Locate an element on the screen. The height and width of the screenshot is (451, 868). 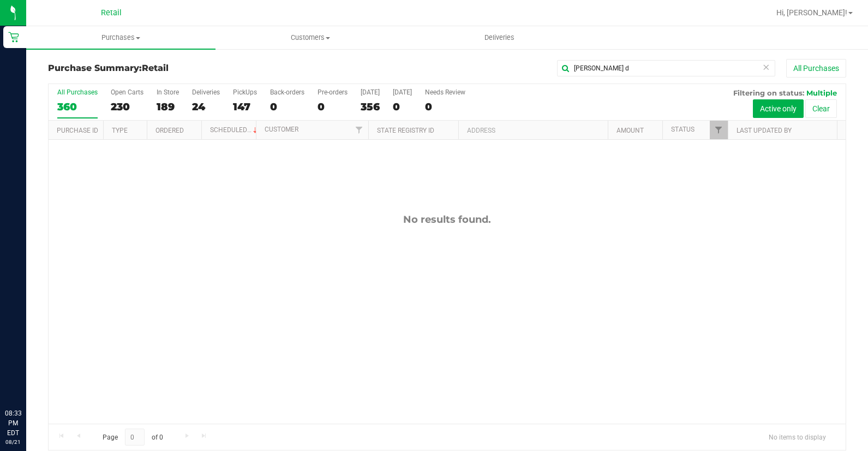
div: All Purchases is located at coordinates (77, 92).